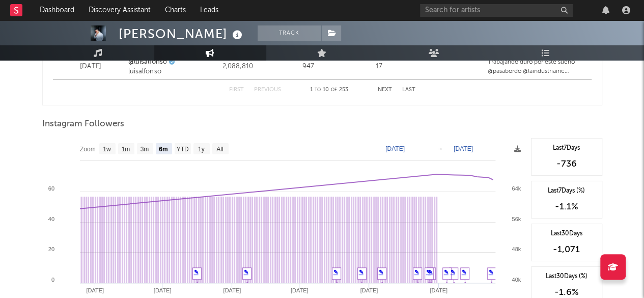 The image size is (644, 298). I want to click on div: Trabajando duro por este sueño @pasabordo @laindustriainc @gabopasabordo @jhonatanpsb @salvajemus..., so click(537, 66).